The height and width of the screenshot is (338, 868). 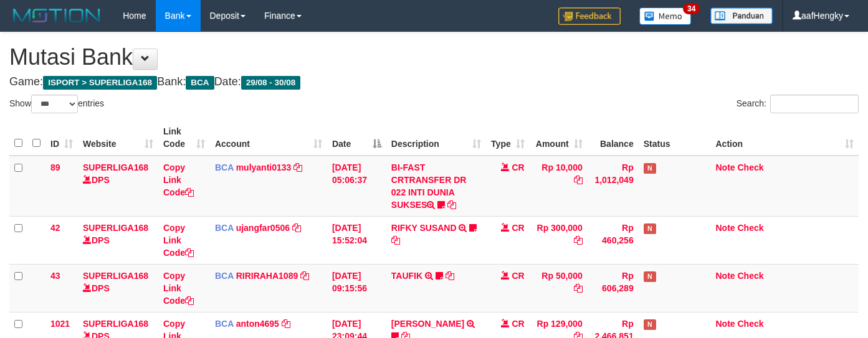 I want to click on a: Copy Rp 50,000 to clipboard, so click(x=578, y=289).